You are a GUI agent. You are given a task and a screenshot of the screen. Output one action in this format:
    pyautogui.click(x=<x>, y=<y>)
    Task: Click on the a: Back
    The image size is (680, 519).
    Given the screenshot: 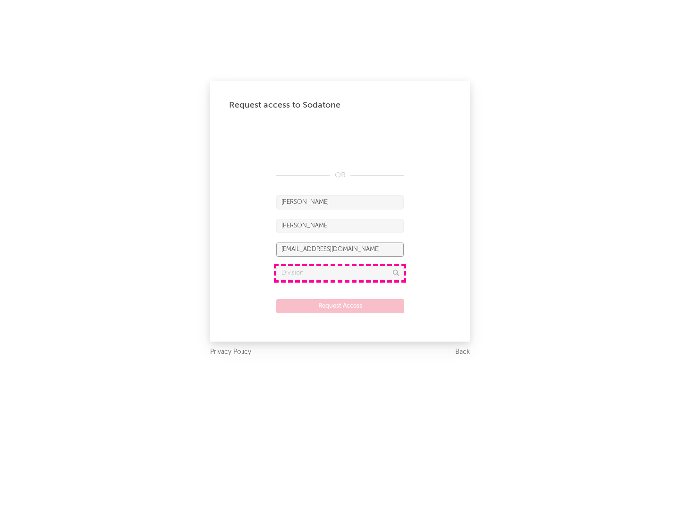 What is the action you would take?
    pyautogui.click(x=462, y=352)
    